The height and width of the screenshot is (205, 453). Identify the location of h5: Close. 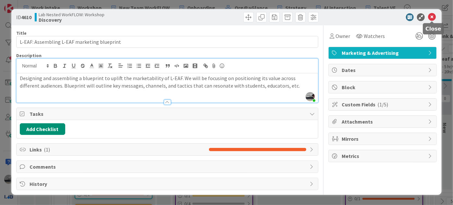
(433, 29).